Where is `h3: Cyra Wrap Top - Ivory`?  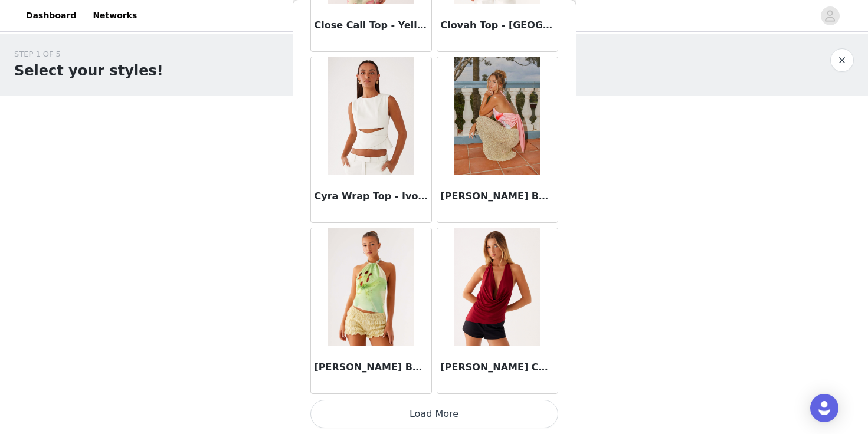 h3: Cyra Wrap Top - Ivory is located at coordinates (371, 196).